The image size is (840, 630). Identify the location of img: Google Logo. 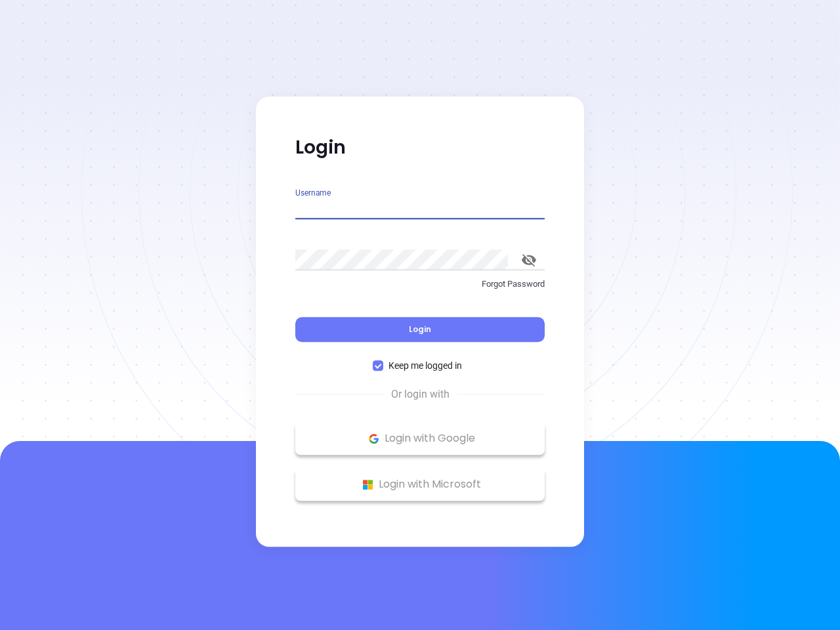
(373, 438).